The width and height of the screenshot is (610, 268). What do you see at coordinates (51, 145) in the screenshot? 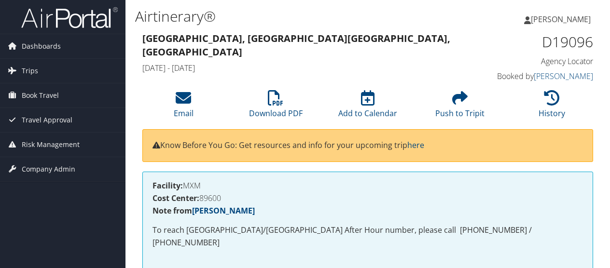
I see `span: Risk Management` at bounding box center [51, 145].